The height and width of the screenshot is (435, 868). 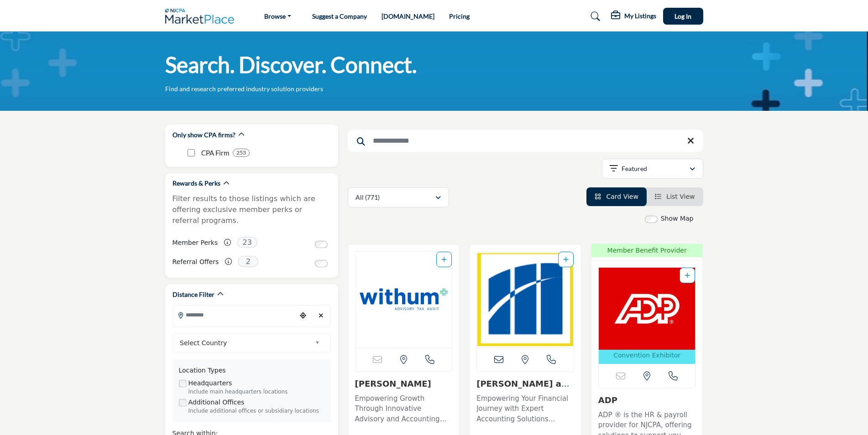 I want to click on h3: Magone and Company, PC, so click(x=525, y=384).